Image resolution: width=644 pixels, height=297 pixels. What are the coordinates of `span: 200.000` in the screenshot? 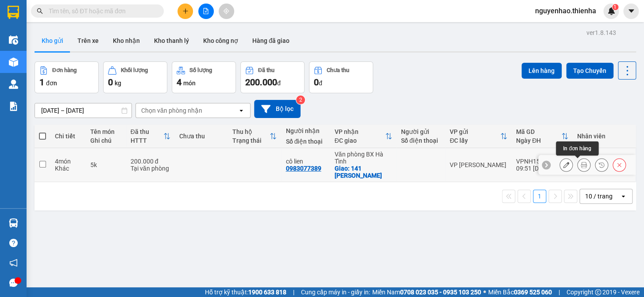 It's located at (261, 82).